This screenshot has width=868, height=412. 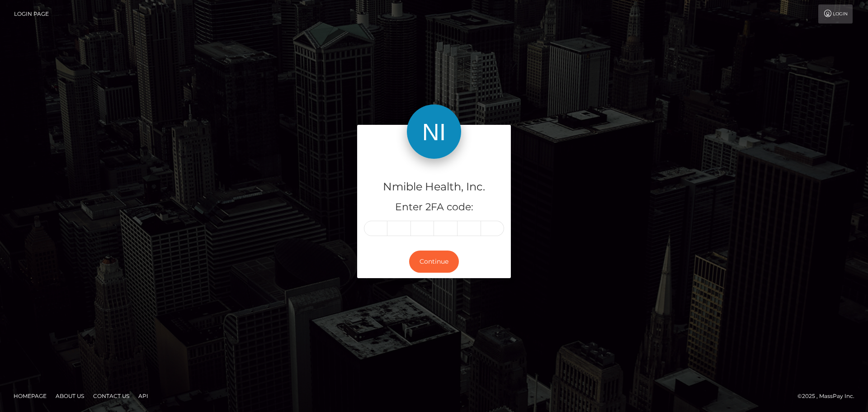 What do you see at coordinates (836, 14) in the screenshot?
I see `a: Login` at bounding box center [836, 14].